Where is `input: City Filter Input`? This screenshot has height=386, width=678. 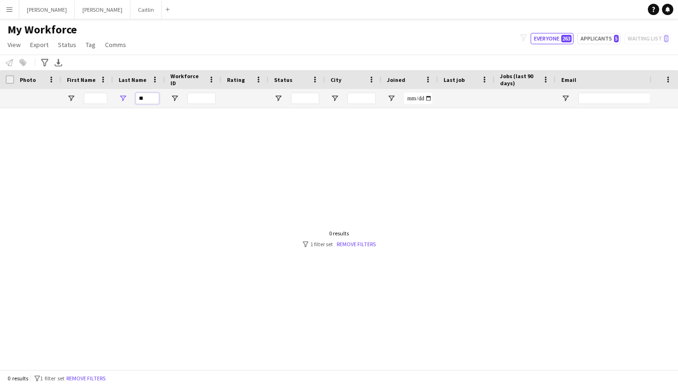 input: City Filter Input is located at coordinates (362, 98).